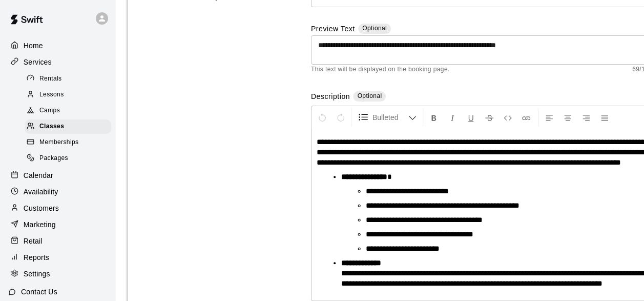 The image size is (644, 301). What do you see at coordinates (40, 224) in the screenshot?
I see `p: Marketing` at bounding box center [40, 224].